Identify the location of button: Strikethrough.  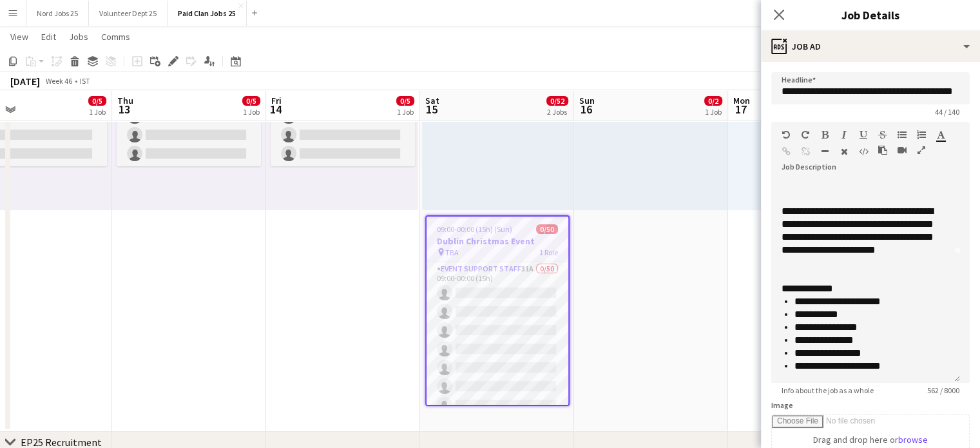
(882, 135).